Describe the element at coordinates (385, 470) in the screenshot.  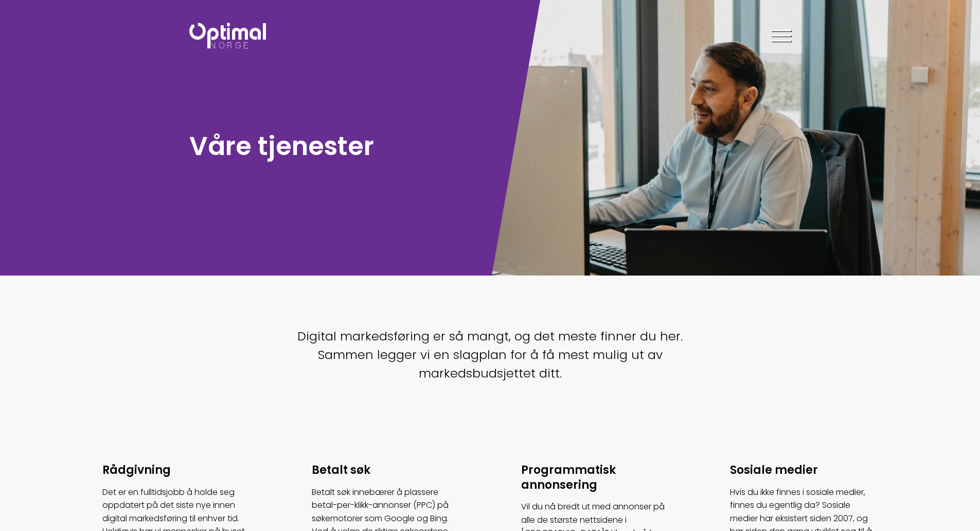
I see `h3: Betalt søk` at that location.